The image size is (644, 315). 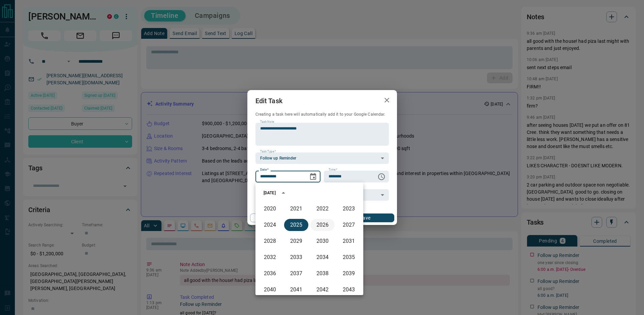 I want to click on button: 2034, so click(x=323, y=258).